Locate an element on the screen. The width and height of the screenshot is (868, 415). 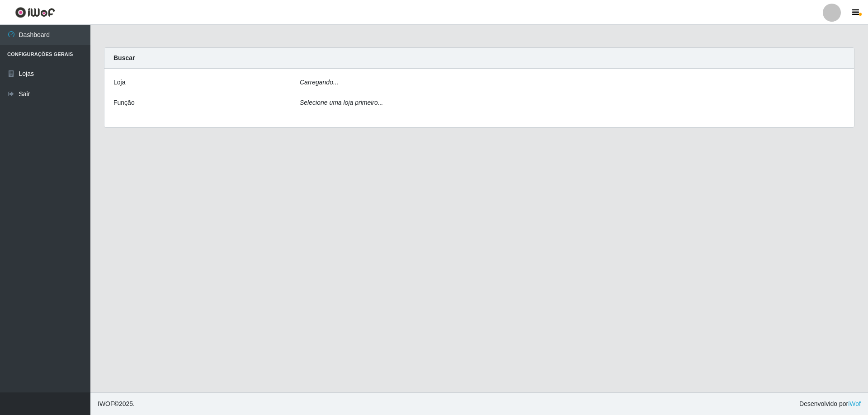
img: CoreUI Logo is located at coordinates (35, 12).